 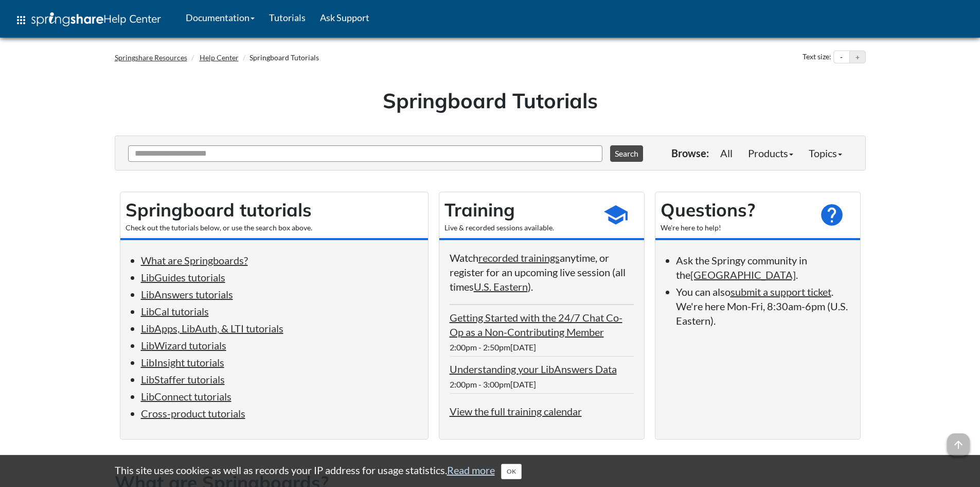 What do you see at coordinates (763, 267) in the screenshot?
I see `li: Ask the Springy community in the .` at bounding box center [763, 267].